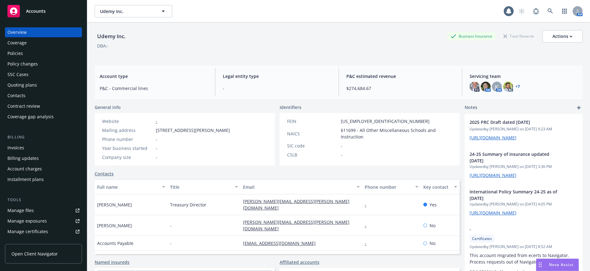 The width and height of the screenshot is (590, 271). Describe the element at coordinates (25, 169) in the screenshot. I see `div: Account charges` at that location.